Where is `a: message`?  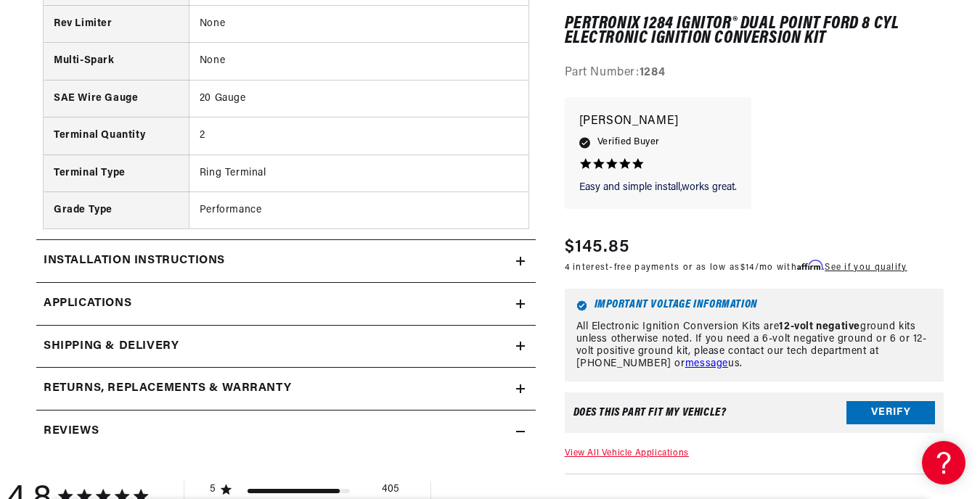
a: message is located at coordinates (707, 364).